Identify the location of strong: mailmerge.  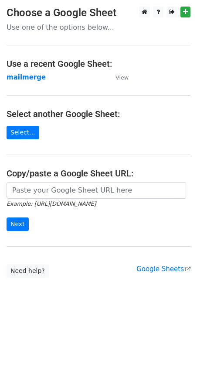
(26, 77).